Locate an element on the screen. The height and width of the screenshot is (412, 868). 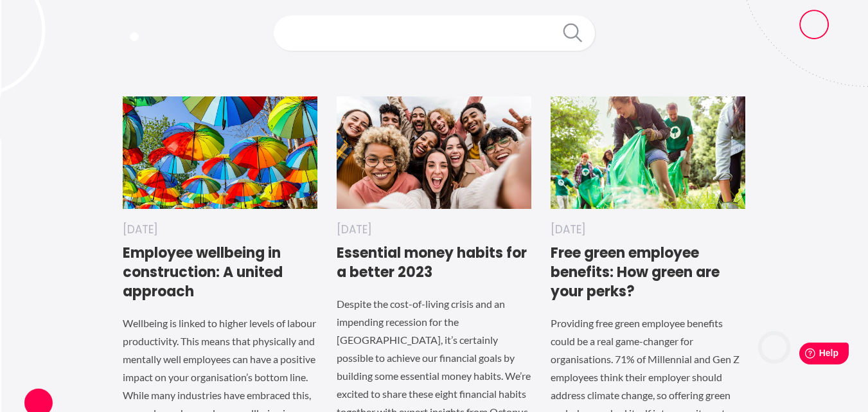
span: Help is located at coordinates (75, 15).